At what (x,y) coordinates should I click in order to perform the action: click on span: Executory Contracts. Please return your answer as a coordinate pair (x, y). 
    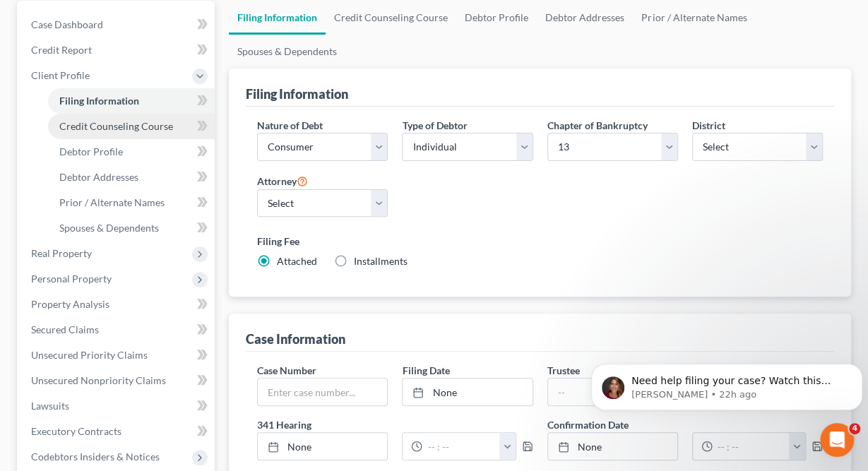
    Looking at the image, I should click on (76, 431).